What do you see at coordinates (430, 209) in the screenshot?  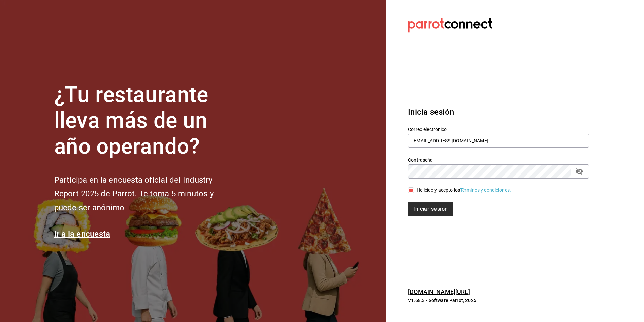 I see `button: Iniciar sesión` at bounding box center [430, 209].